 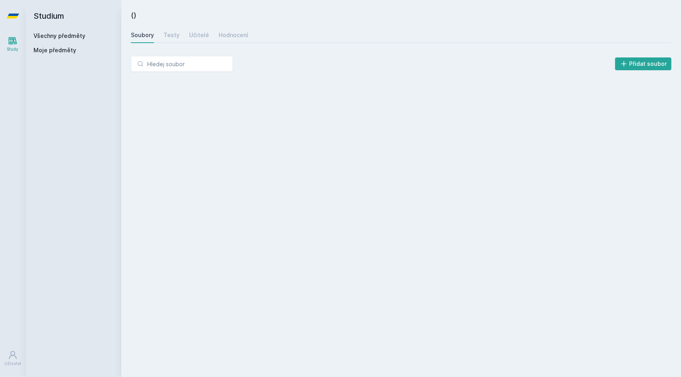 I want to click on div: Učitelé, so click(x=199, y=35).